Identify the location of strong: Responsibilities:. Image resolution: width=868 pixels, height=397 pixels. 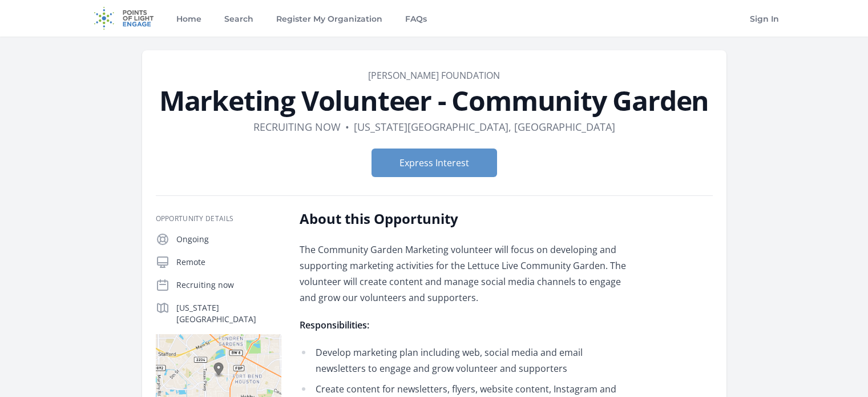
(335, 325).